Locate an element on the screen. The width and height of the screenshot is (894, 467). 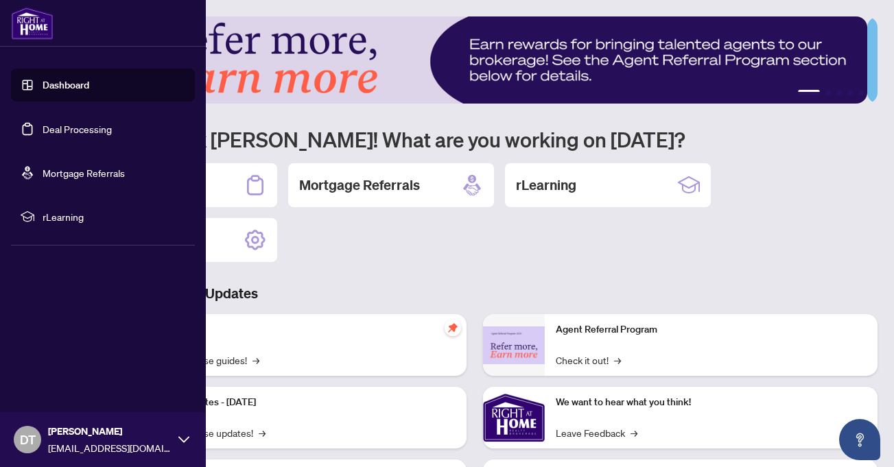
button: Open asap is located at coordinates (860, 440).